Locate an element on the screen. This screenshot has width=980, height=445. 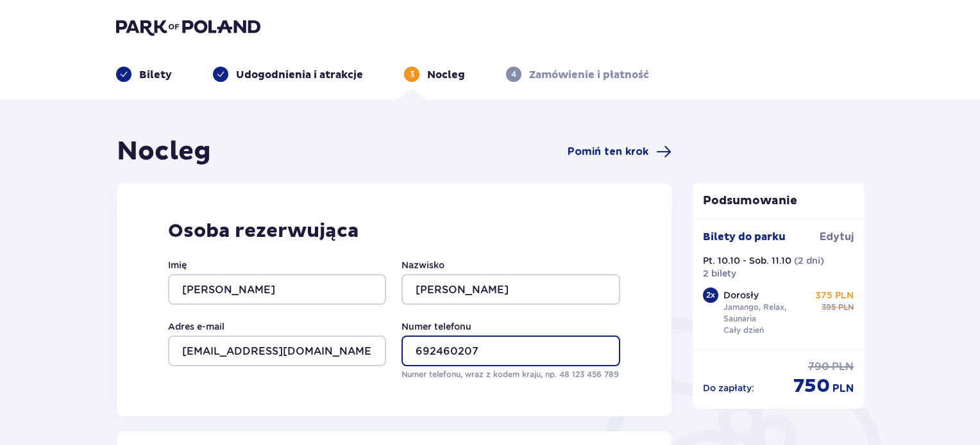
p: Numer telefonu, wraz z kodem kraju, np. 48 ​123 ​456 ​789 is located at coordinates (510, 375).